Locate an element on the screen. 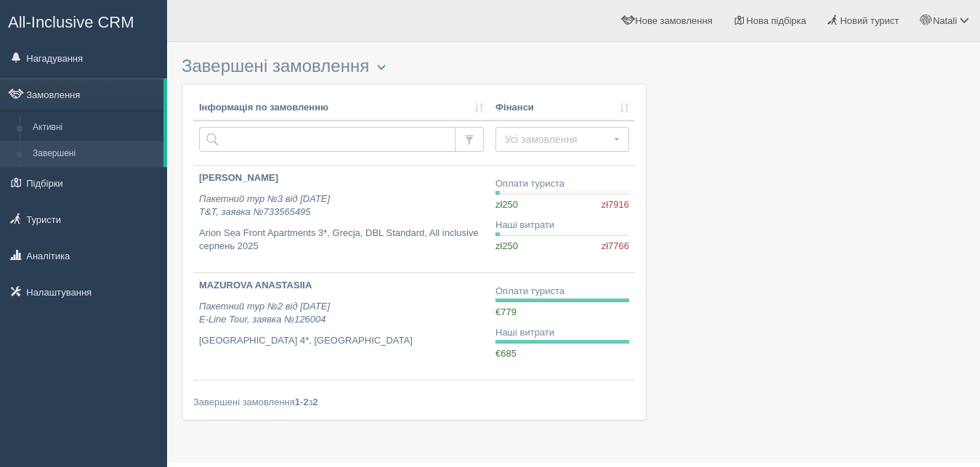  span: zł7766 is located at coordinates (615, 246).